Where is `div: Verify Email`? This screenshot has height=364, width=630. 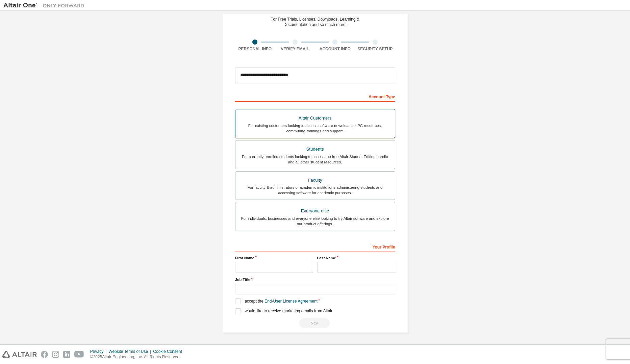 div: Verify Email is located at coordinates (295, 49).